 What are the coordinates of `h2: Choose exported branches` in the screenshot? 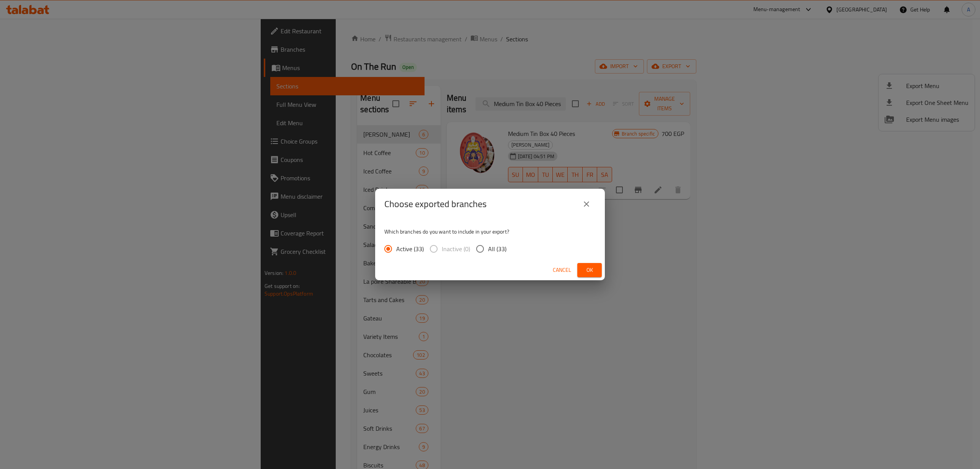 It's located at (435, 204).